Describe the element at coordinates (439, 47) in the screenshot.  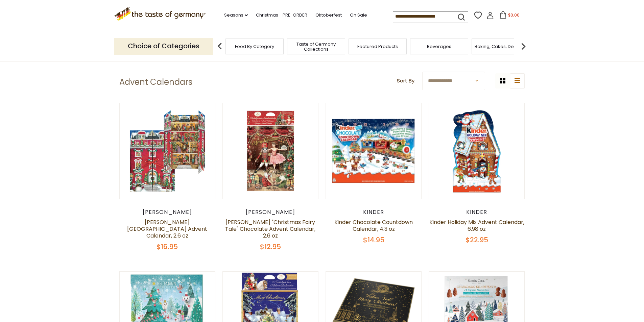
I see `span: Beverages` at that location.